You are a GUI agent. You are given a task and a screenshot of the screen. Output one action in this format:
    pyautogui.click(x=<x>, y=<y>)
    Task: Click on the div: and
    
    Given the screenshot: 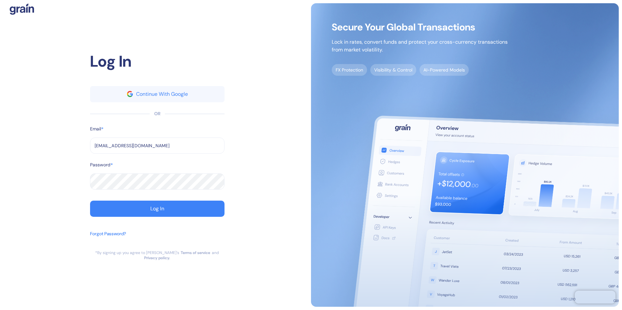 What is the action you would take?
    pyautogui.click(x=216, y=253)
    